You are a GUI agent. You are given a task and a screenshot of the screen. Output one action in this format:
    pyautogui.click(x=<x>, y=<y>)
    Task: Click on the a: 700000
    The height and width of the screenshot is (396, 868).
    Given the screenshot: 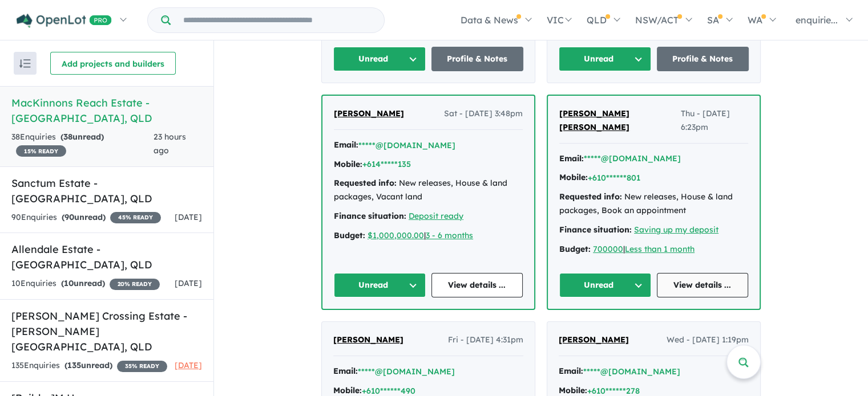 What is the action you would take?
    pyautogui.click(x=608, y=249)
    